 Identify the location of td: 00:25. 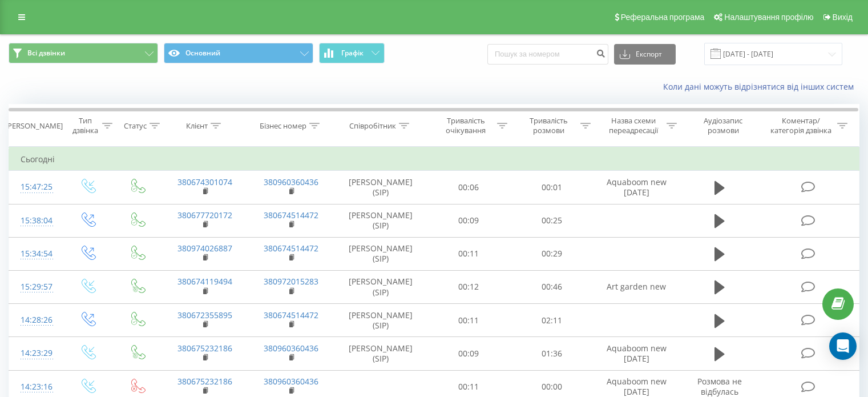
(551, 220).